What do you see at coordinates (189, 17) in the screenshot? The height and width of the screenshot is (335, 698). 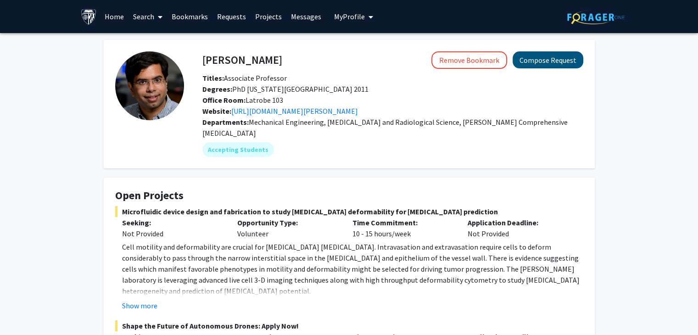 I see `a: Bookmarks` at bounding box center [189, 17].